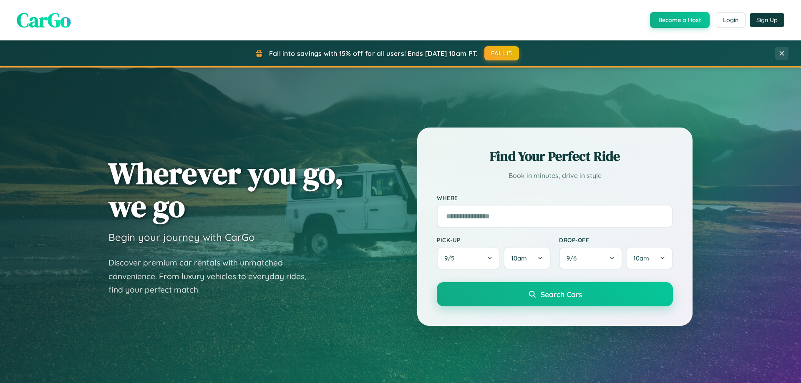 This screenshot has height=383, width=801. What do you see at coordinates (680, 20) in the screenshot?
I see `button: Become a Host` at bounding box center [680, 20].